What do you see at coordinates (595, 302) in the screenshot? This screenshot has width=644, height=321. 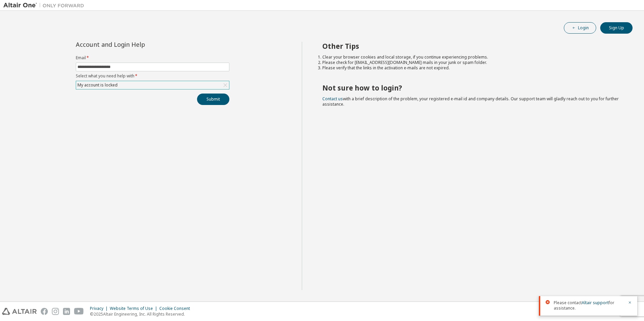 I see `a: Altair support` at bounding box center [595, 302].